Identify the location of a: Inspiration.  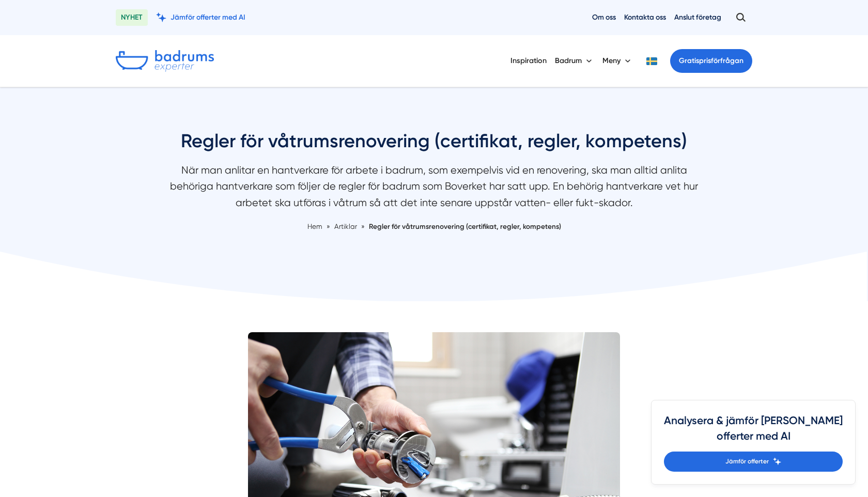
(528, 60).